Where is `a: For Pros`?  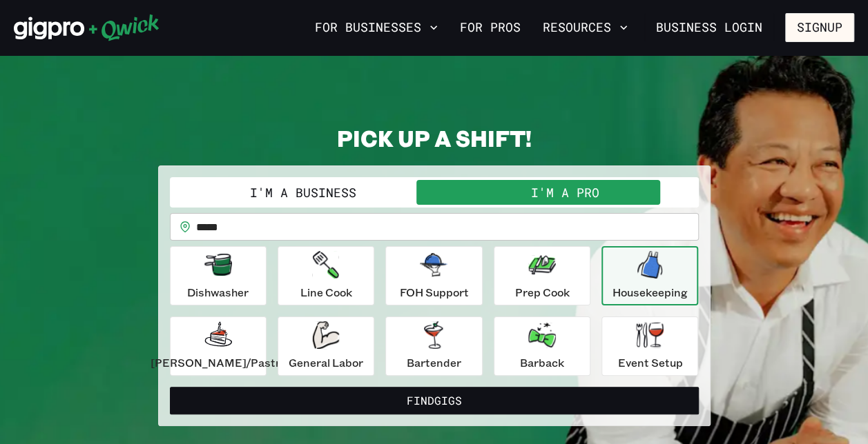 a: For Pros is located at coordinates (491, 28).